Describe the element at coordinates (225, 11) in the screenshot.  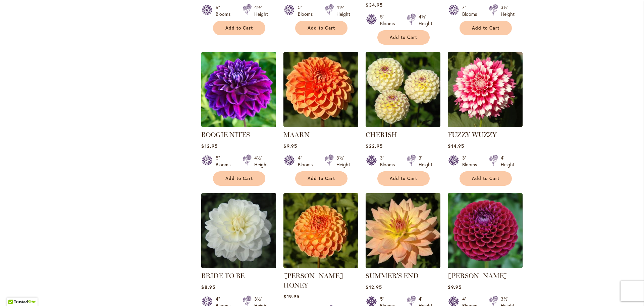
I see `div: 6" Blooms` at that location.